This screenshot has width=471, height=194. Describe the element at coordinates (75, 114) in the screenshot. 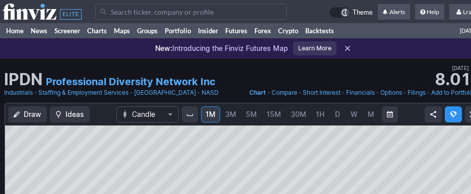

I see `span: Ideas` at that location.